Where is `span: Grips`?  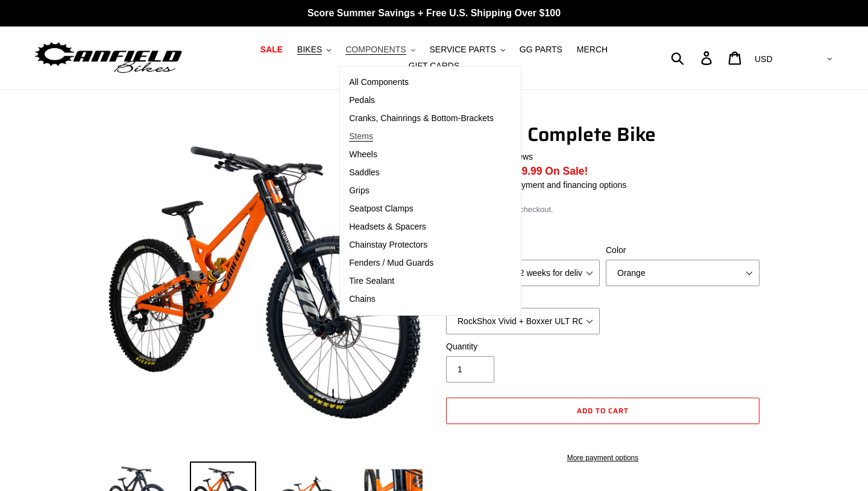
span: Grips is located at coordinates (359, 190).